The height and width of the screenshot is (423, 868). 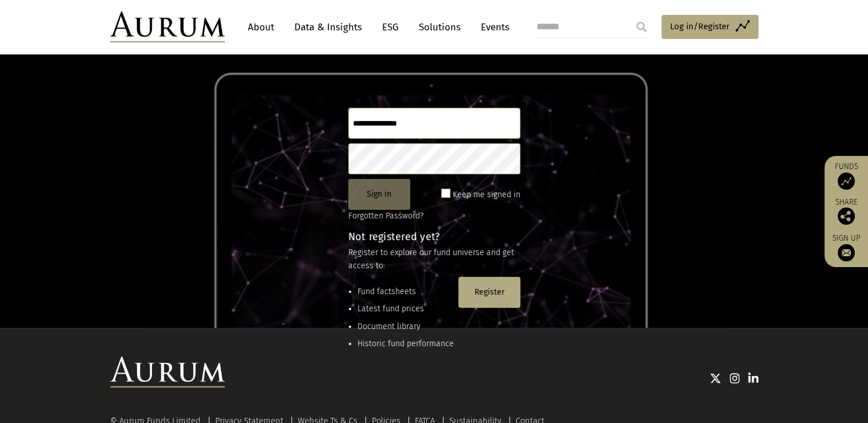 I want to click on img: Sign up to our newsletter, so click(x=846, y=253).